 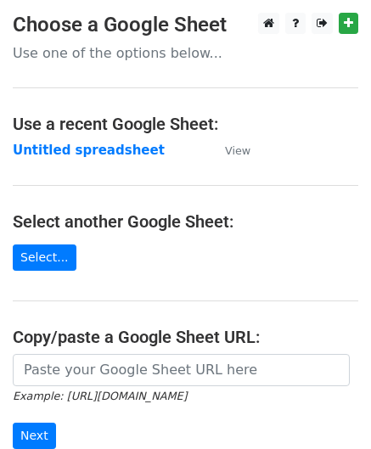 I want to click on h3: Choose a Google Sheet, so click(x=185, y=25).